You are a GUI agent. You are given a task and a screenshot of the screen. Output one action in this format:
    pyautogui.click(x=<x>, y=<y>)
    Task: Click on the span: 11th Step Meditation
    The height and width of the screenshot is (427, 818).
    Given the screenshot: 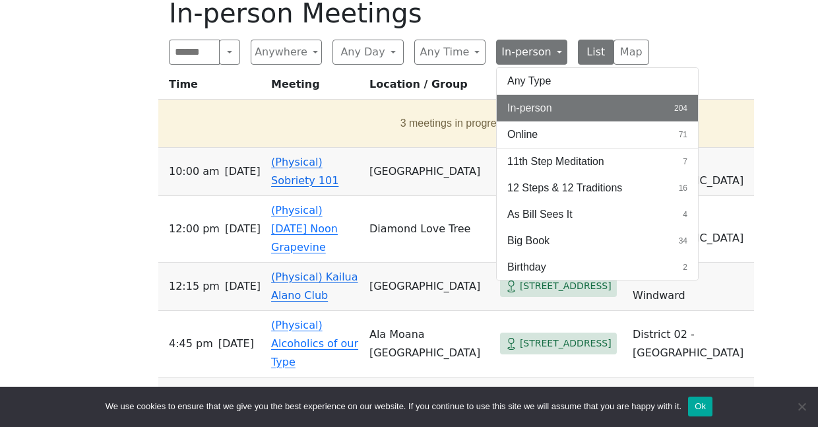 What is the action you would take?
    pyautogui.click(x=555, y=162)
    